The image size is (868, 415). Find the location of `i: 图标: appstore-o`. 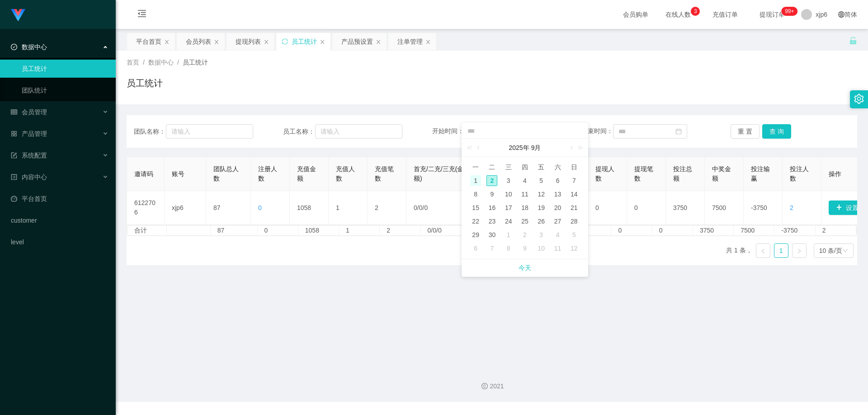

i: 图标: appstore-o is located at coordinates (14, 134).